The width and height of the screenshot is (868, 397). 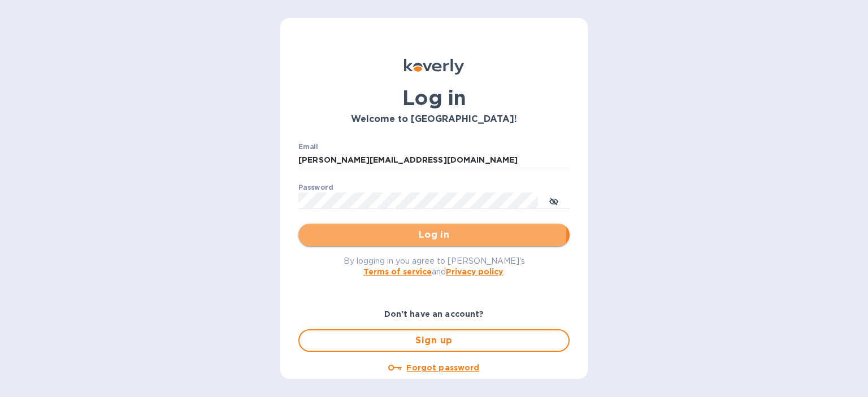 I want to click on b: Don't have an account?, so click(x=434, y=314).